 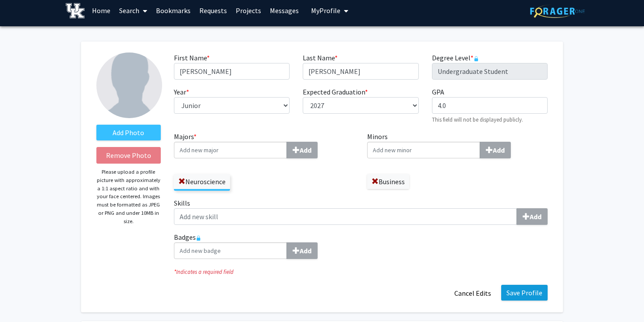 What do you see at coordinates (494, 150) in the screenshot?
I see `button: Minors` at bounding box center [494, 150].